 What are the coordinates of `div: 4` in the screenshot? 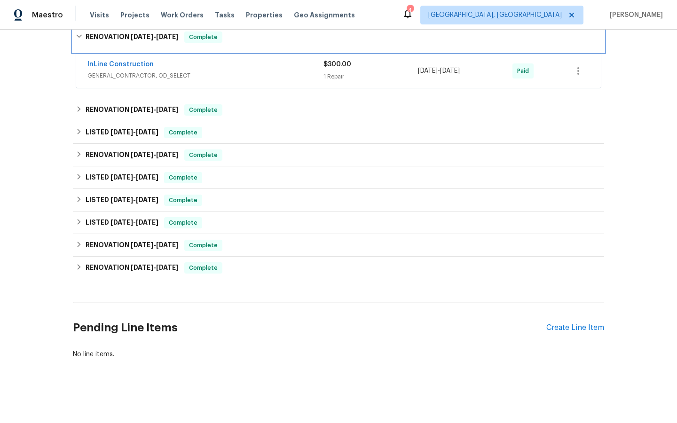 It's located at (410, 10).